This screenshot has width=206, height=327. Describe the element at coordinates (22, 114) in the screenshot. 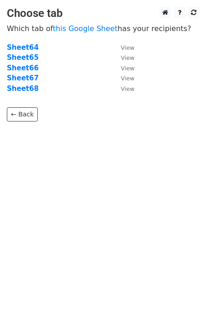

I see `a: ← Back` at that location.